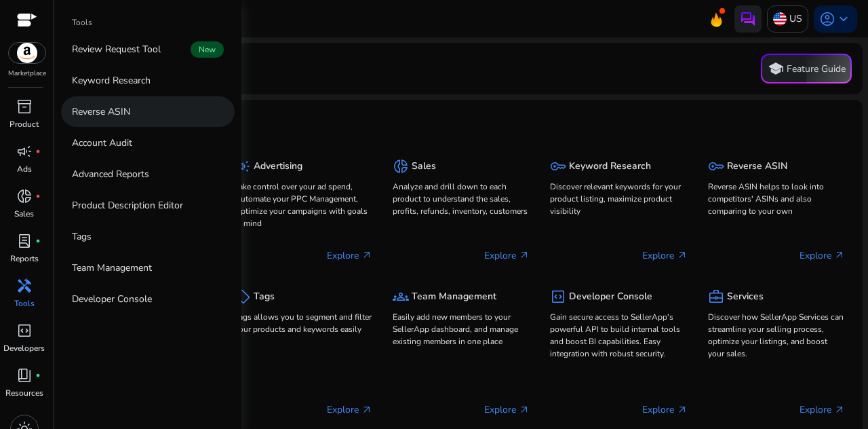  I want to click on span: groups, so click(401, 297).